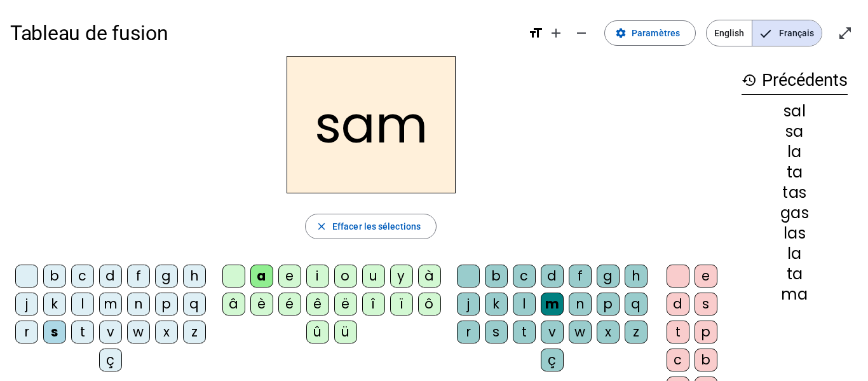  Describe the element at coordinates (794, 131) in the screenshot. I see `div: sa` at that location.